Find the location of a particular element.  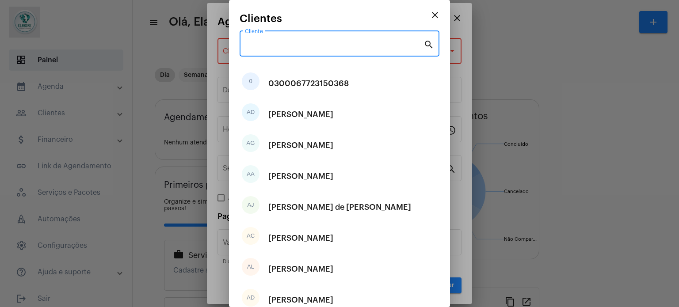

div: AA is located at coordinates (251, 174).